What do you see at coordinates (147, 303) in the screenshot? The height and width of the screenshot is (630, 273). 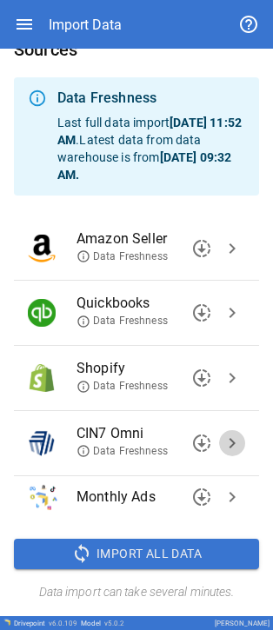 I see `span: Quickbooks` at bounding box center [147, 303].